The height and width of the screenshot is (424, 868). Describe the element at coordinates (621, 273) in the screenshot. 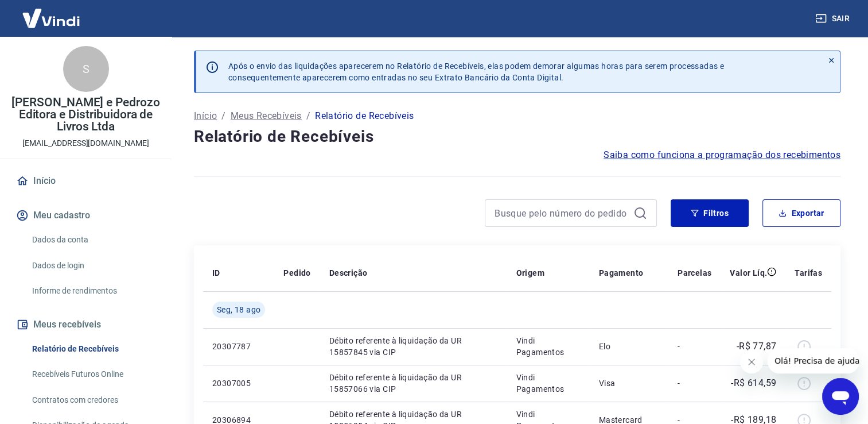

I see `p: Pagamento` at that location.